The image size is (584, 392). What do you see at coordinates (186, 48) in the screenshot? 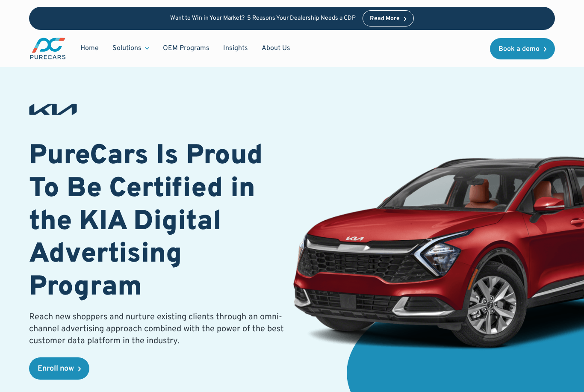
I see `a: OEM Programs` at bounding box center [186, 48].